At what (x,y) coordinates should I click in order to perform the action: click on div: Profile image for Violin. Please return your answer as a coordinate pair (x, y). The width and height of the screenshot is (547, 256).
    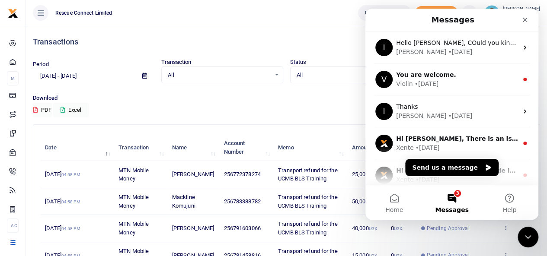
    Looking at the image, I should click on (19, 71).